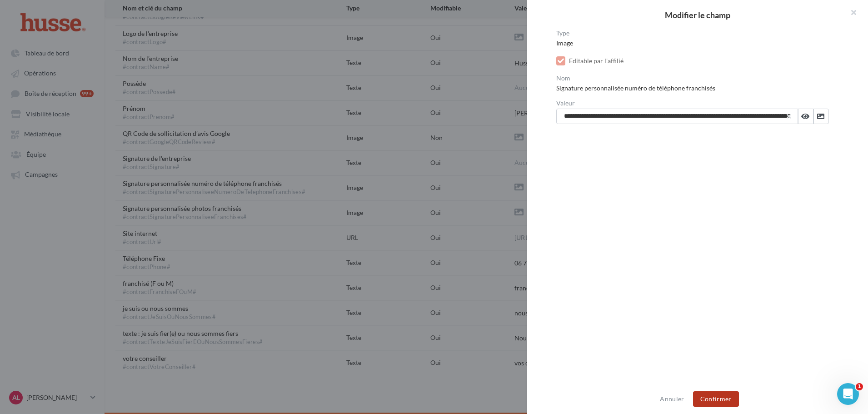 The width and height of the screenshot is (868, 414). What do you see at coordinates (672, 399) in the screenshot?
I see `button: Annuler` at bounding box center [672, 399].